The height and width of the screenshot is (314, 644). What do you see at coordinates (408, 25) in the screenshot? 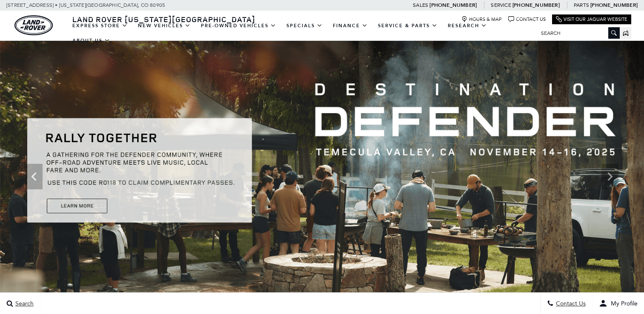
I see `a: Service & Parts` at bounding box center [408, 25].